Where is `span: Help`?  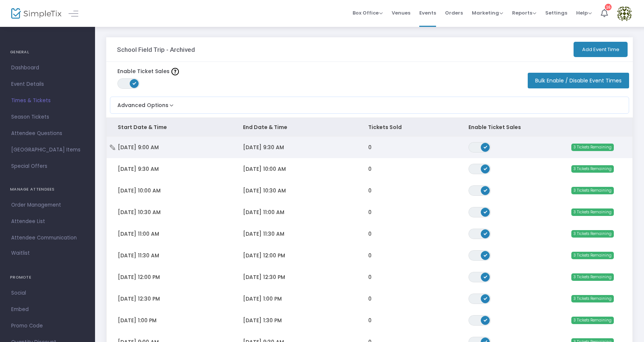
span: Help is located at coordinates (584, 13).